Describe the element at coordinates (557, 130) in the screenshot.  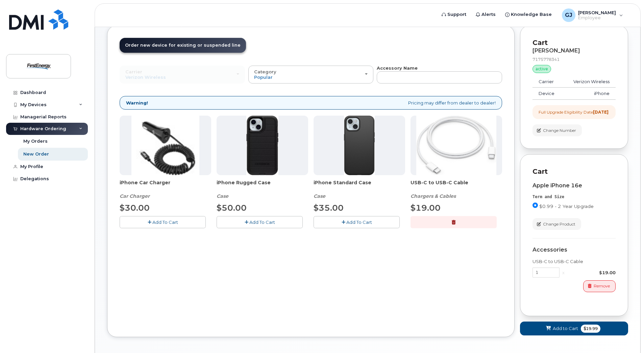
I see `button: Change Number` at that location.